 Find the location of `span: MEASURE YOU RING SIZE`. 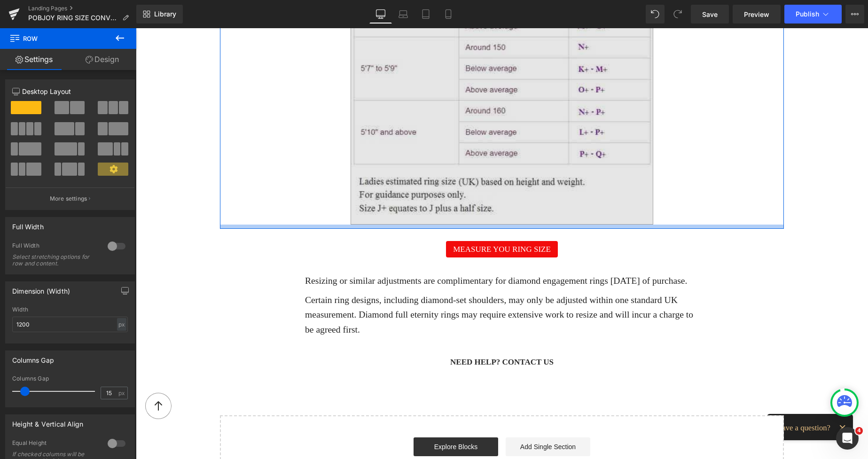

span: MEASURE YOU RING SIZE is located at coordinates (366, 221).